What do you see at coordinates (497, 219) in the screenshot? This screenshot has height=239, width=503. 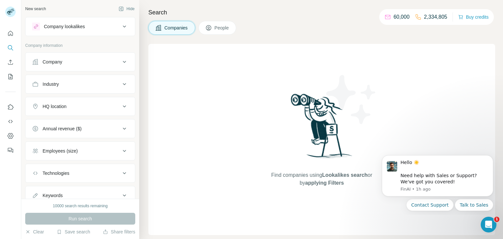 I see `span: 1` at bounding box center [497, 219].